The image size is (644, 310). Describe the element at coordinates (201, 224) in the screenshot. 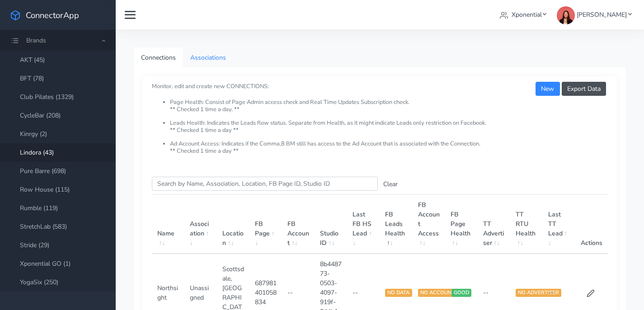

I see `th: Association` at that location.